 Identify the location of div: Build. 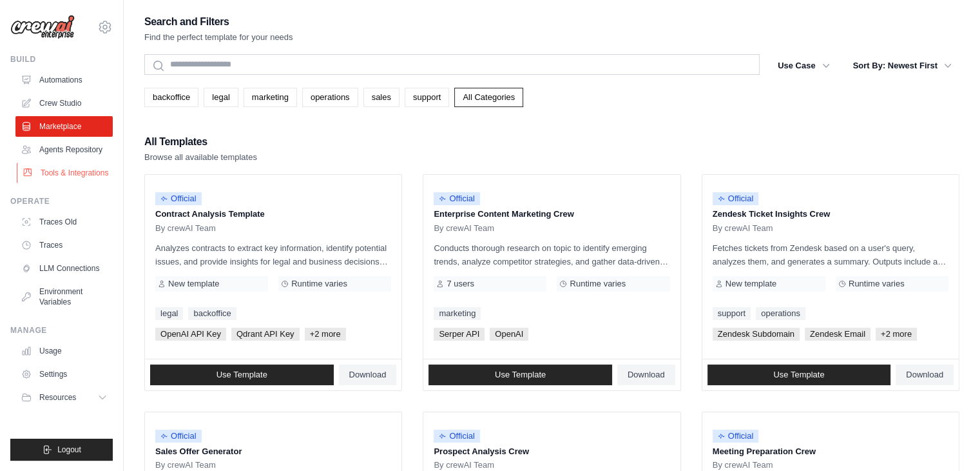
(61, 60).